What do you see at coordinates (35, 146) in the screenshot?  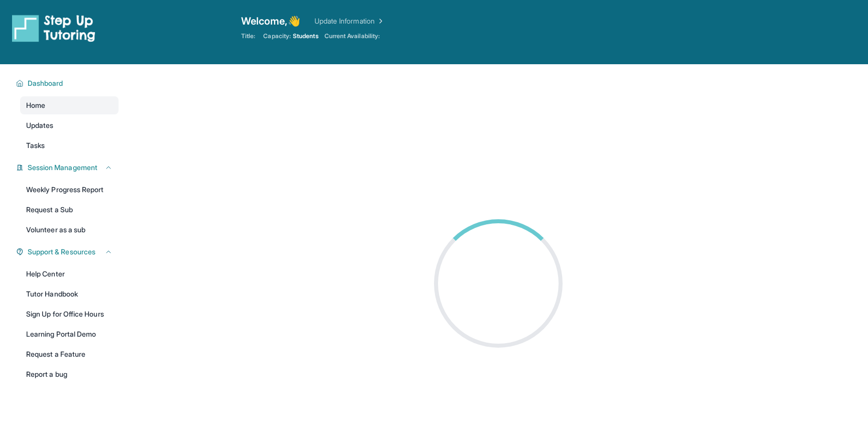 I see `span: Tasks` at bounding box center [35, 146].